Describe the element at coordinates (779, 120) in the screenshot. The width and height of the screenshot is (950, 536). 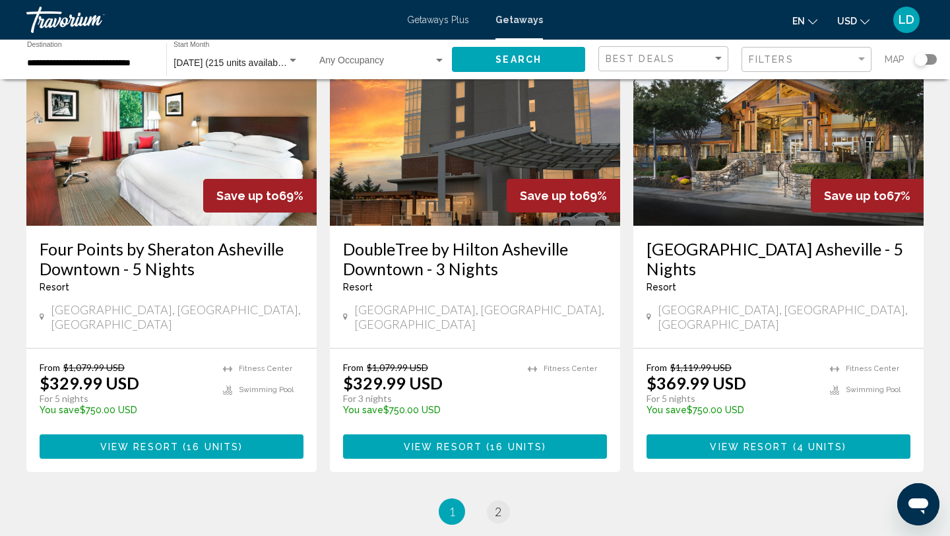
I see `img: RT64E01X.jpg` at that location.